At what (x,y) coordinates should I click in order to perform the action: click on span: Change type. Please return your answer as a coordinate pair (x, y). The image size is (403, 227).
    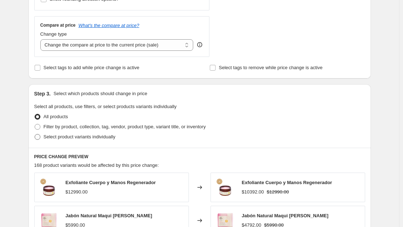
    Looking at the image, I should click on (54, 34).